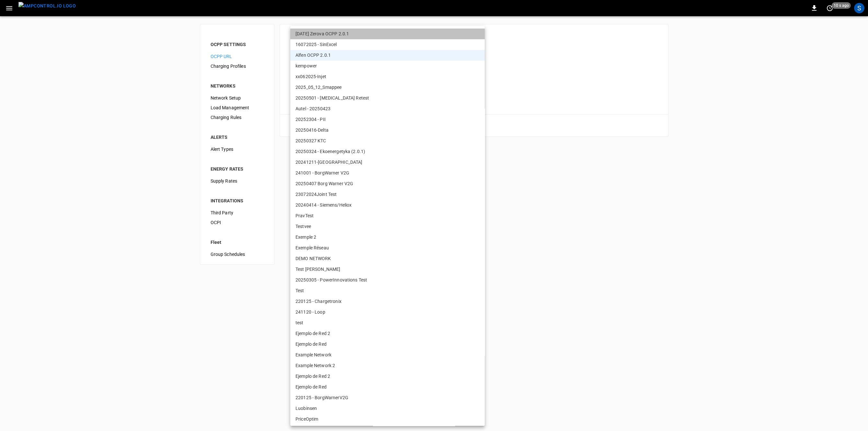 This screenshot has width=868, height=431. What do you see at coordinates (388, 419) in the screenshot?
I see `li: PriceOptim` at bounding box center [388, 419].